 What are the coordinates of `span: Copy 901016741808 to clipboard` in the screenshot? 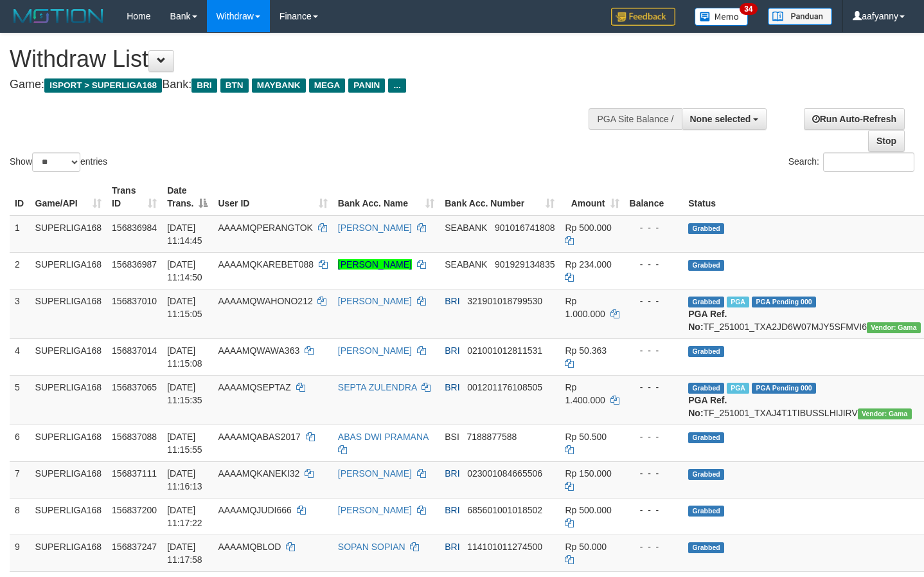 It's located at (525, 227).